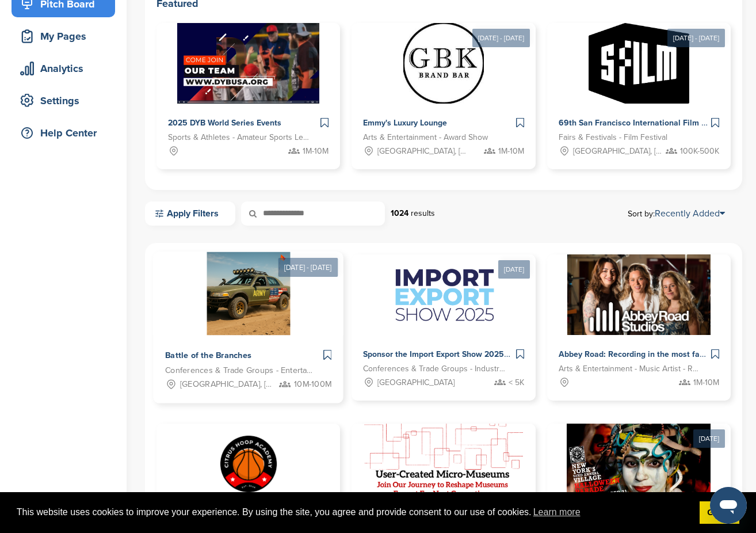 The image size is (756, 533). Describe the element at coordinates (557, 512) in the screenshot. I see `a: learn more about cookies` at that location.